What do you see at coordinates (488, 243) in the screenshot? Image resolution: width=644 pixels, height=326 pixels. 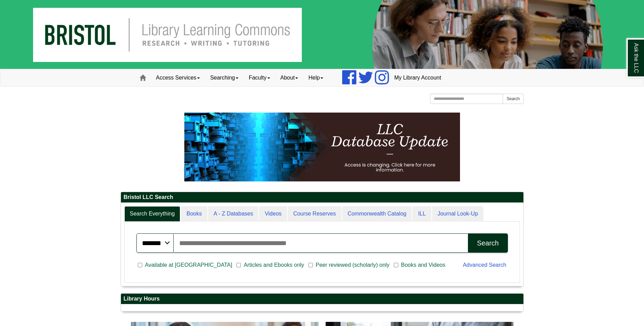 I see `div: Search` at bounding box center [488, 243].